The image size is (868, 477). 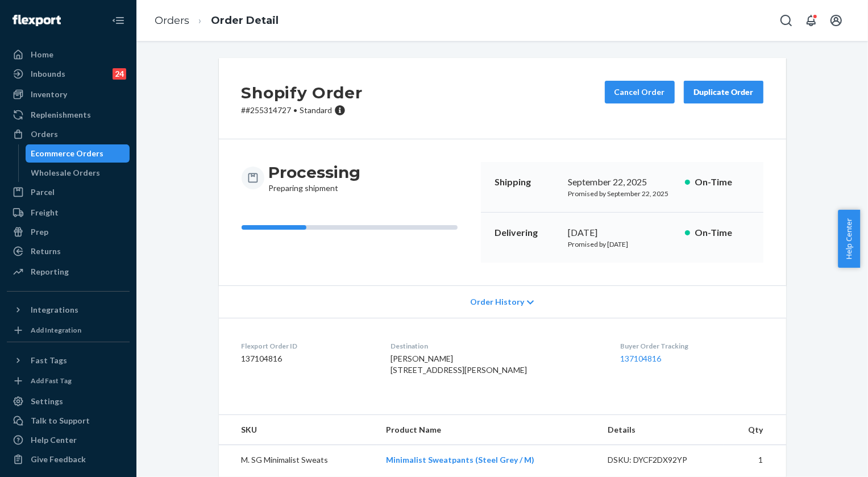 I want to click on button: Open Search Box, so click(x=786, y=20).